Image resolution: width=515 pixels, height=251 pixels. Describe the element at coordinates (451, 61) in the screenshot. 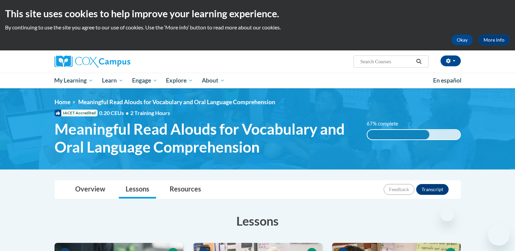

I see `button: Account Settings` at that location.